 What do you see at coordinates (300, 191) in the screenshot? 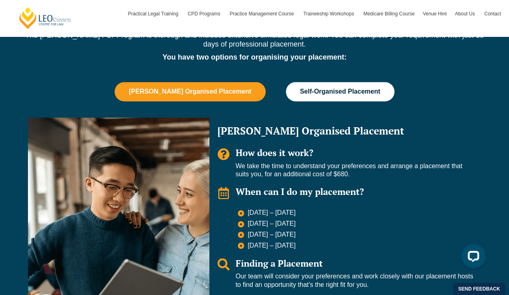
I see `span: When can I do my placement?` at bounding box center [300, 191].